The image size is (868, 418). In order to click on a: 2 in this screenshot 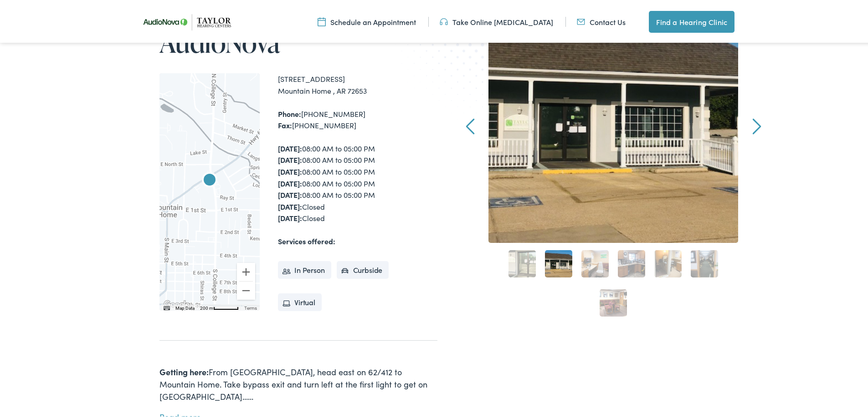, I will do `click(559, 263)`.